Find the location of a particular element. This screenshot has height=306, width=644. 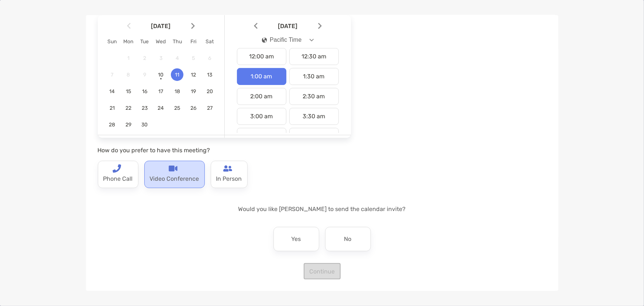

span: 11 is located at coordinates (177, 74).